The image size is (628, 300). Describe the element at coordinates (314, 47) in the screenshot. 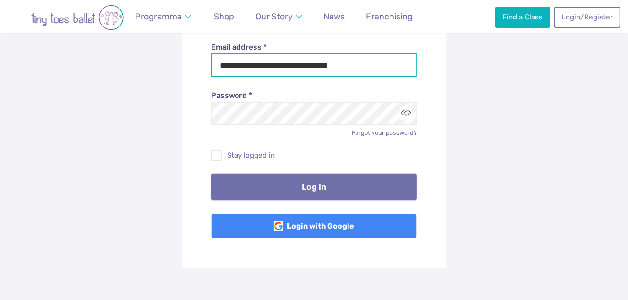

I see `label: Email address *` at that location.